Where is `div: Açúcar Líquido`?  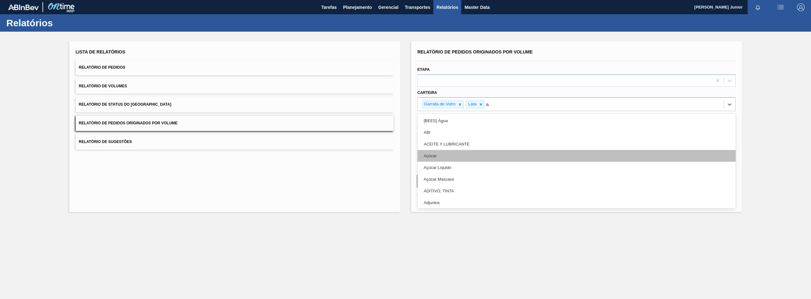 div: Açúcar Líquido is located at coordinates (577, 168).